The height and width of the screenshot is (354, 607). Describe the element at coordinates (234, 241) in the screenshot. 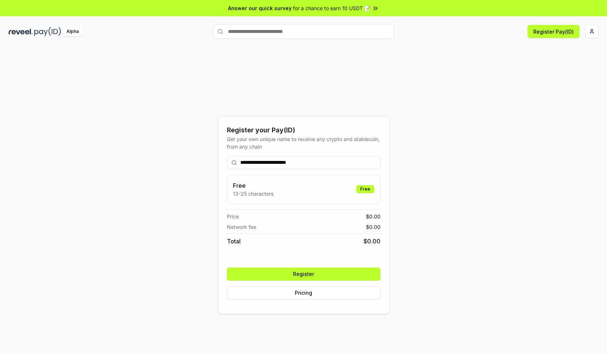

I see `span: Total` at that location.